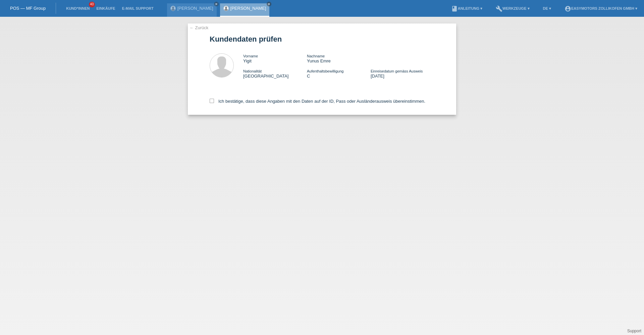  I want to click on div: C, so click(339, 73).